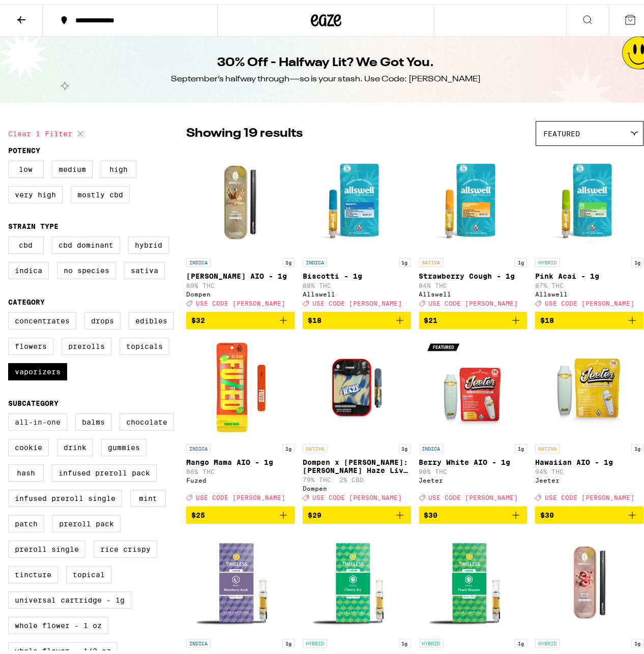 Image resolution: width=644 pixels, height=654 pixels. I want to click on label: Drink, so click(75, 443).